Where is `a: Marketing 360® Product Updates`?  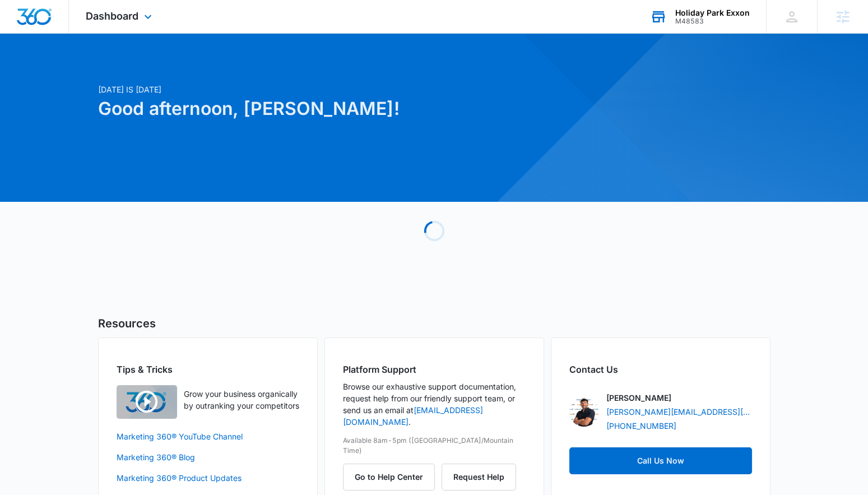
a: Marketing 360® Product Updates is located at coordinates (208, 477).